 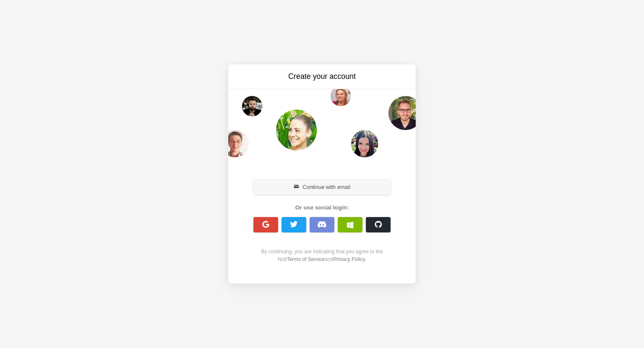 What do you see at coordinates (306, 259) in the screenshot?
I see `a: Terms of Service` at bounding box center [306, 259].